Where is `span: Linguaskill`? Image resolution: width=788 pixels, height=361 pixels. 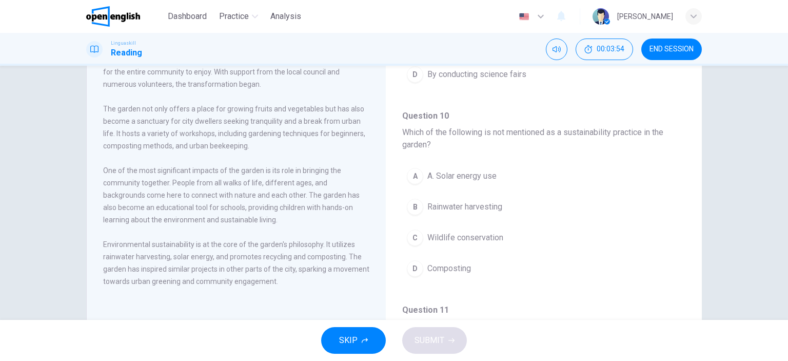 span: Linguaskill is located at coordinates (123, 43).